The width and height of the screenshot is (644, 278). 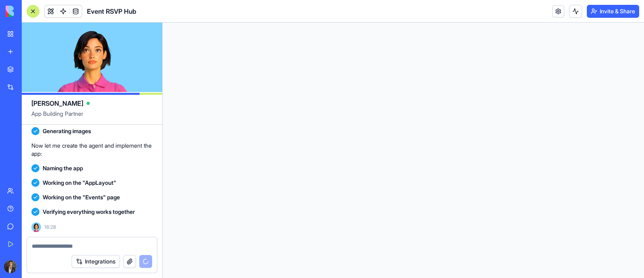 What do you see at coordinates (96, 262) in the screenshot?
I see `button: Integrations` at bounding box center [96, 262].